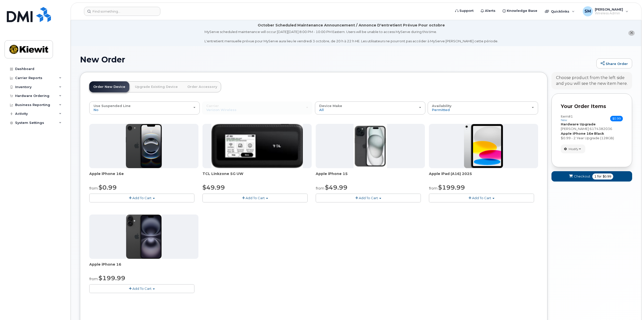 The width and height of the screenshot is (644, 320). I want to click on span: Apple iPhone 16e, so click(144, 176).